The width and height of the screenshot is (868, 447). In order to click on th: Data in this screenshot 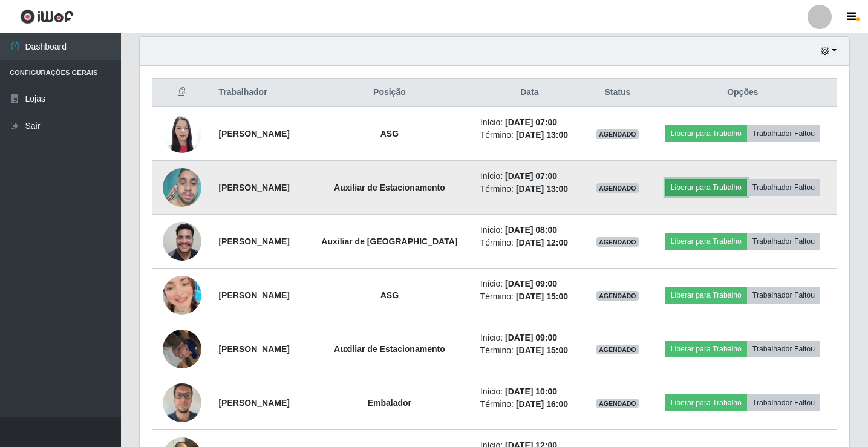, I will do `click(529, 93)`.